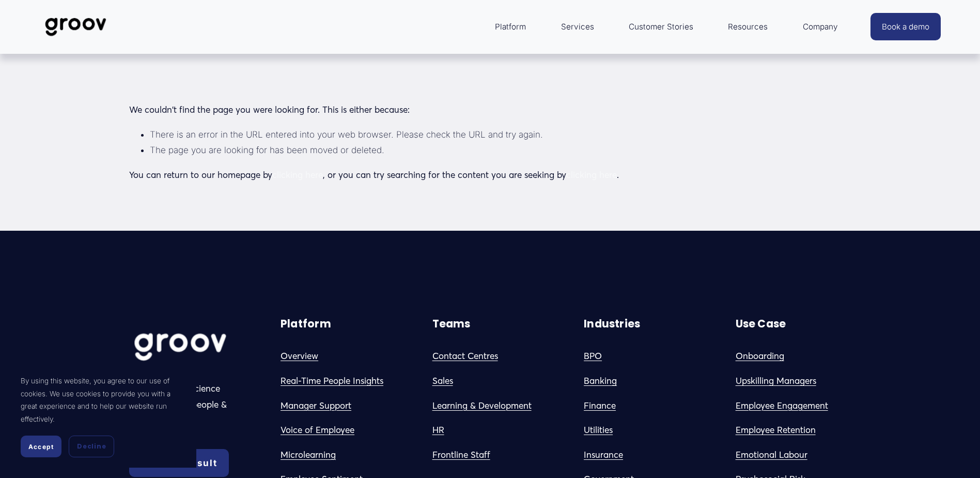  I want to click on a: Utilities, so click(599, 430).